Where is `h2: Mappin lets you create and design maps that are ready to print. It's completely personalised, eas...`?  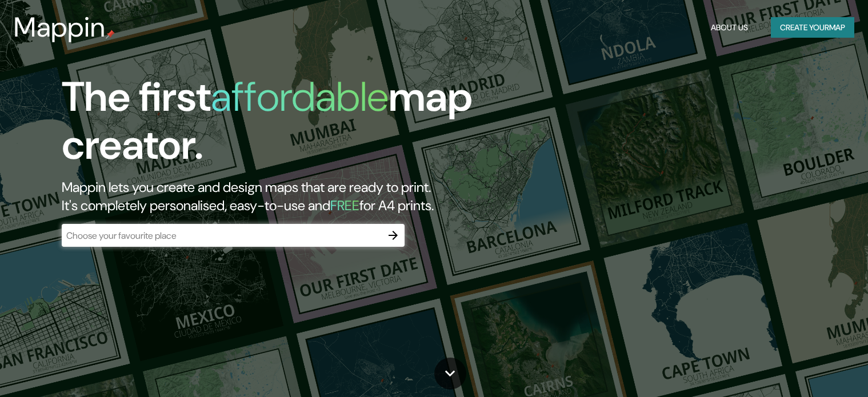
h2: Mappin lets you create and design maps that are ready to print. It's completely personalised, eas... is located at coordinates (279, 197).